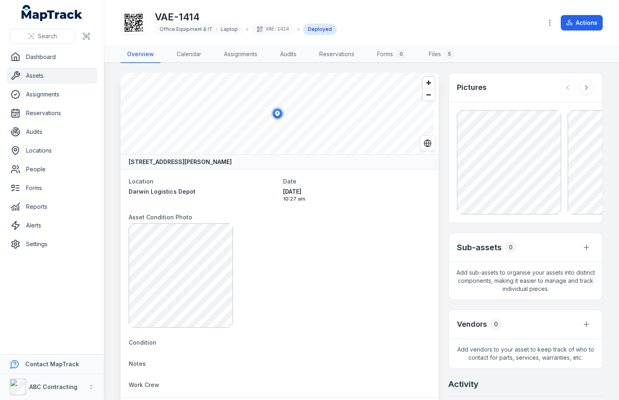 This screenshot has width=619, height=400. Describe the element at coordinates (391, 55) in the screenshot. I see `a: Forms0` at that location.